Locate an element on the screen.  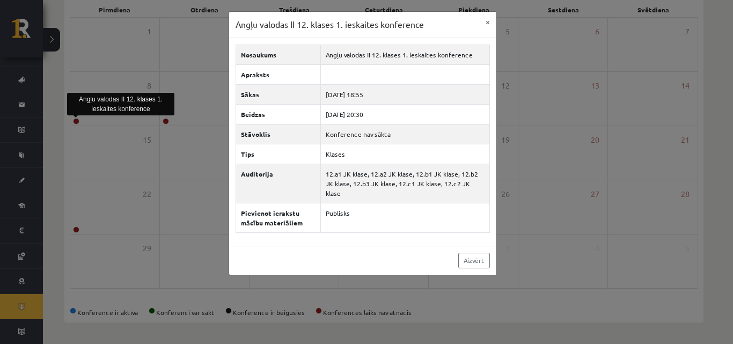
th: Nosaukums is located at coordinates (278, 54).